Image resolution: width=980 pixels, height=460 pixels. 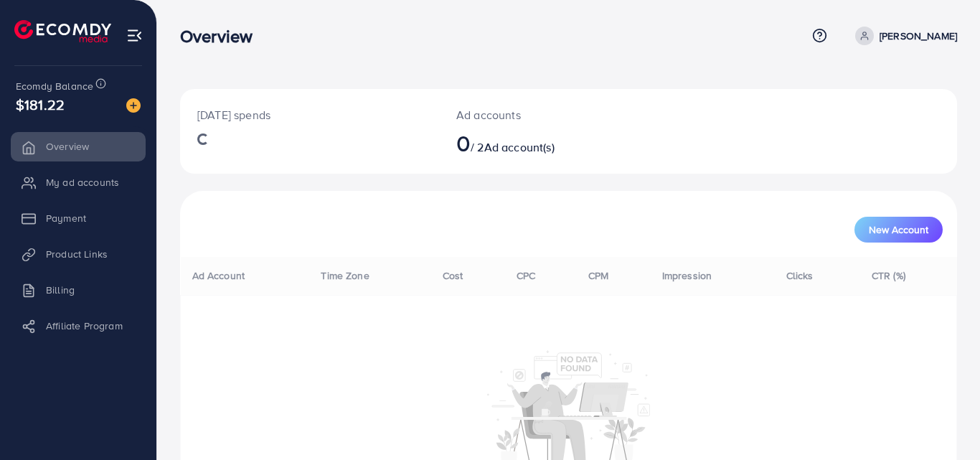 What do you see at coordinates (464, 143) in the screenshot?
I see `span: 0` at bounding box center [464, 143].